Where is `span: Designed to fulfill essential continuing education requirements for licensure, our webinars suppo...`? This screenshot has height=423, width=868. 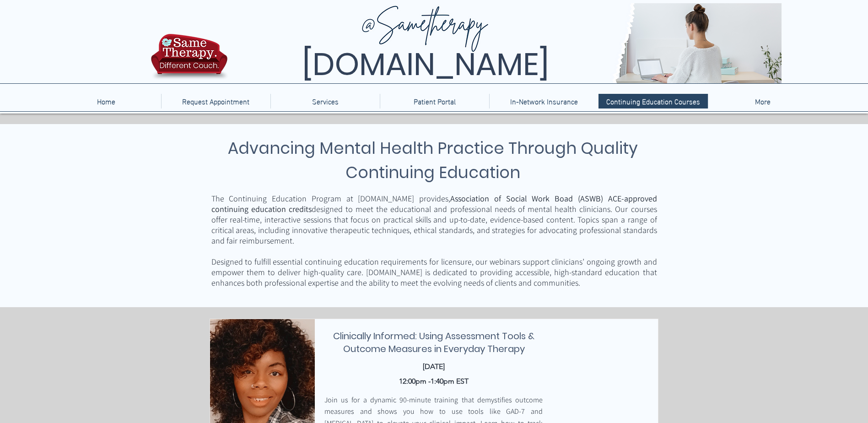
span: Designed to fulfill essential continuing education requirements for licensure, our webinars suppo... is located at coordinates (434, 272).